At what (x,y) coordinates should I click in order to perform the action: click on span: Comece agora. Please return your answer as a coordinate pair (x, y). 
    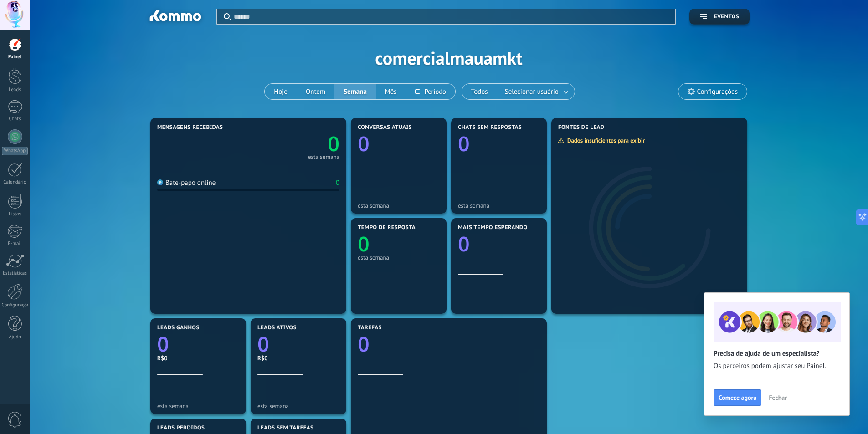
    Looking at the image, I should click on (737, 398).